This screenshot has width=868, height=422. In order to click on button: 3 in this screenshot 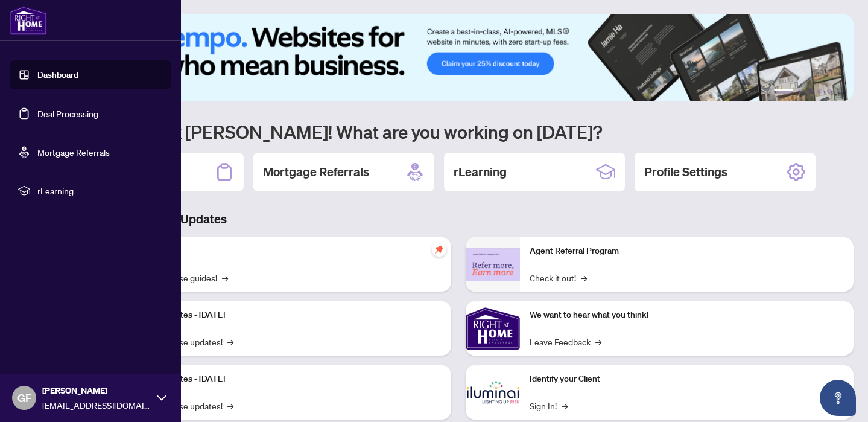, I will do `click(810, 91)`.